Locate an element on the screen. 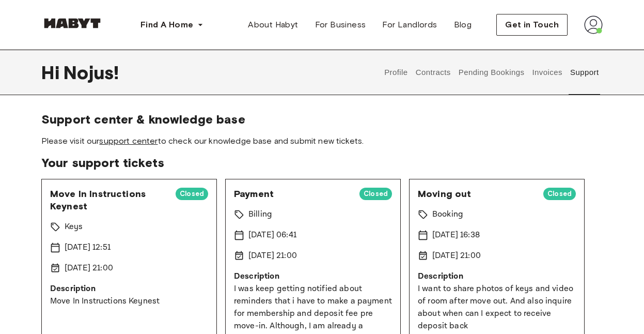 Image resolution: width=644 pixels, height=334 pixels. span: Move In Instructions Keynest is located at coordinates (108, 200).